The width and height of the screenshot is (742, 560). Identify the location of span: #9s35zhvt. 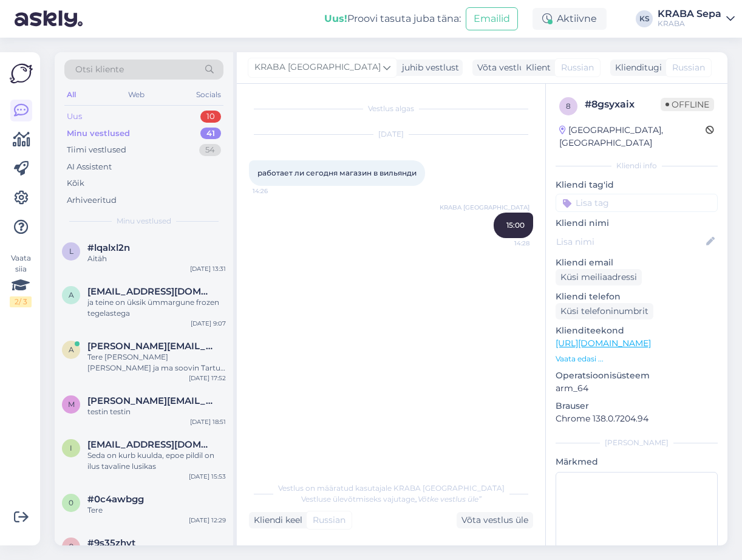
(111, 543).